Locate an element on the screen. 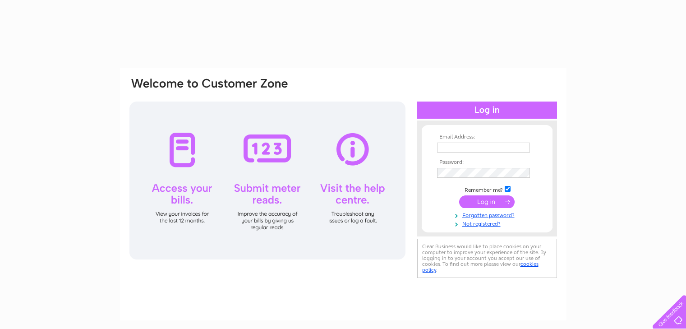 The height and width of the screenshot is (329, 686). td: Remember me? is located at coordinates (487, 189).